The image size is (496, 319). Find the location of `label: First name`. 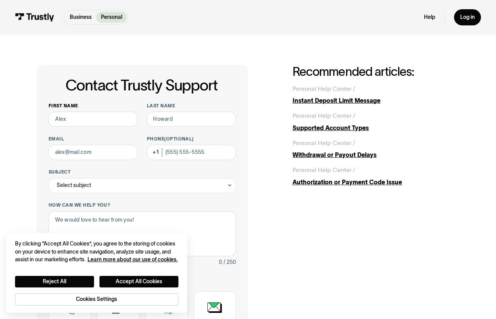

label: First name is located at coordinates (93, 106).